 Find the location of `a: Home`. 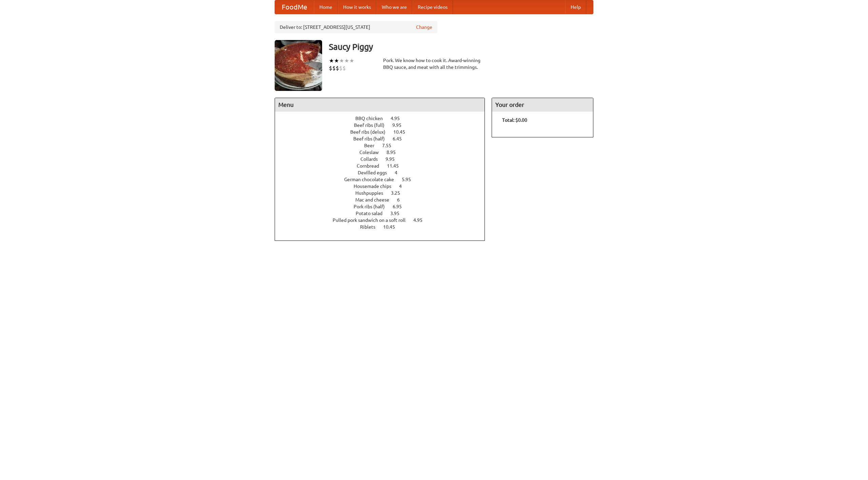

a: Home is located at coordinates (326, 7).